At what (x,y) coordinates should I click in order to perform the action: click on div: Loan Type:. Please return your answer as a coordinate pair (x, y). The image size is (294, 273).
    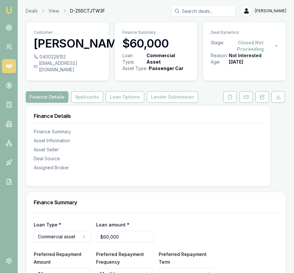
    Looking at the image, I should click on (134, 59).